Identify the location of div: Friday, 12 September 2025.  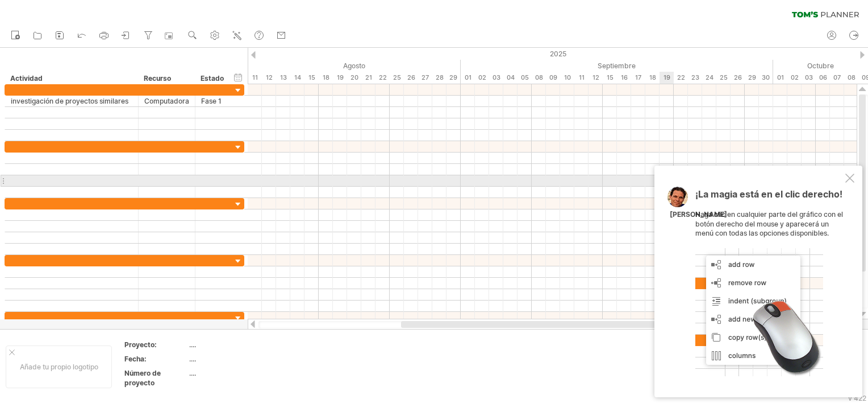
(595, 77).